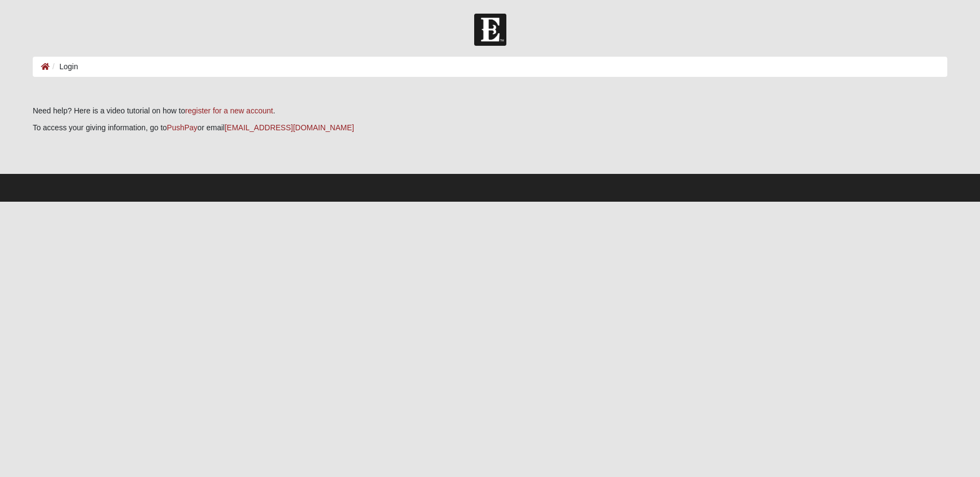 This screenshot has height=477, width=980. What do you see at coordinates (490, 111) in the screenshot?
I see `p: Need help? Here is a video tutorial on how to .` at bounding box center [490, 111].